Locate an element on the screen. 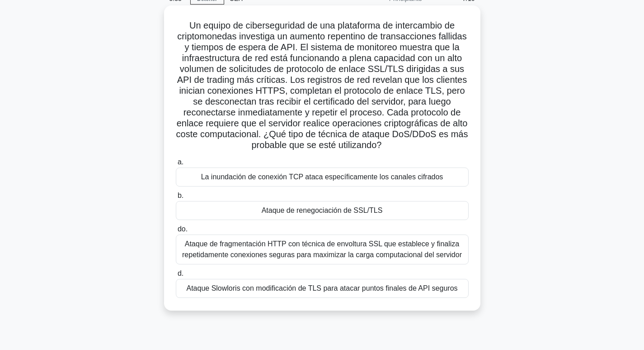 This screenshot has width=644, height=350. font: Ataque de renegociación de SSL/TLS is located at coordinates (322, 210).